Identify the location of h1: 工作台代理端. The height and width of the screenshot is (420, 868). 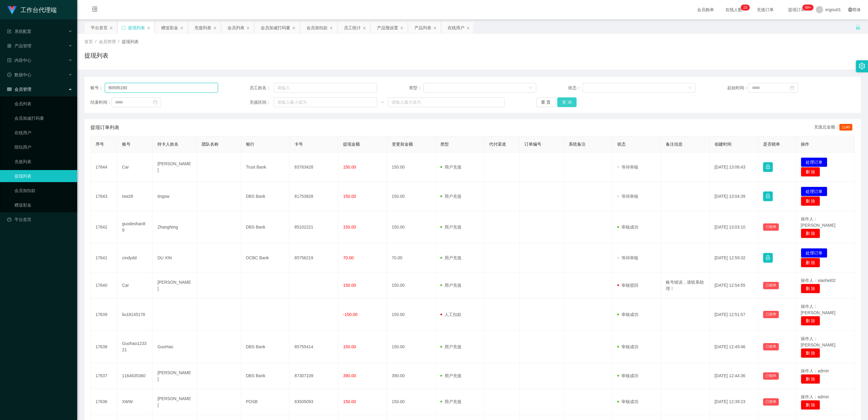
(39, 10).